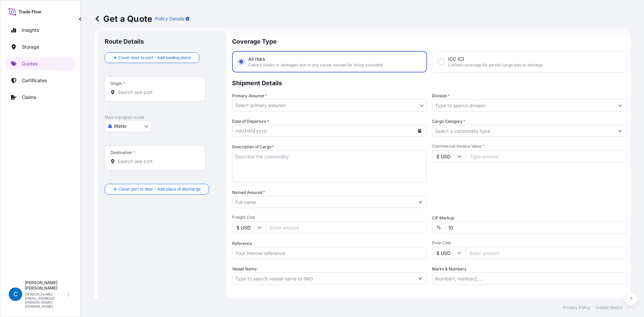 The width and height of the screenshot is (644, 317). What do you see at coordinates (323, 279) in the screenshot?
I see `input: Type to search vessel name or IMO` at bounding box center [323, 279].